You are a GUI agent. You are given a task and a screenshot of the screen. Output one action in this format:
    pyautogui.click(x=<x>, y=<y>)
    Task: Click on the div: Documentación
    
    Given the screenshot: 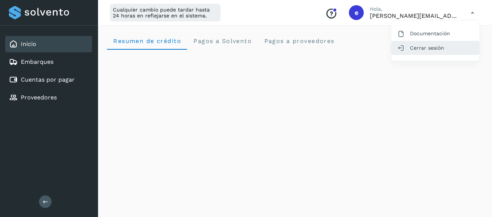 What is the action you would take?
    pyautogui.click(x=436, y=33)
    